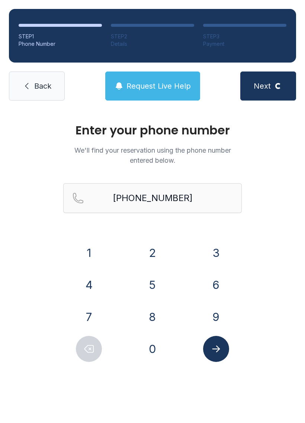 The height and width of the screenshot is (423, 305). What do you see at coordinates (153, 36) in the screenshot?
I see `div: STEP 2` at bounding box center [153, 36].